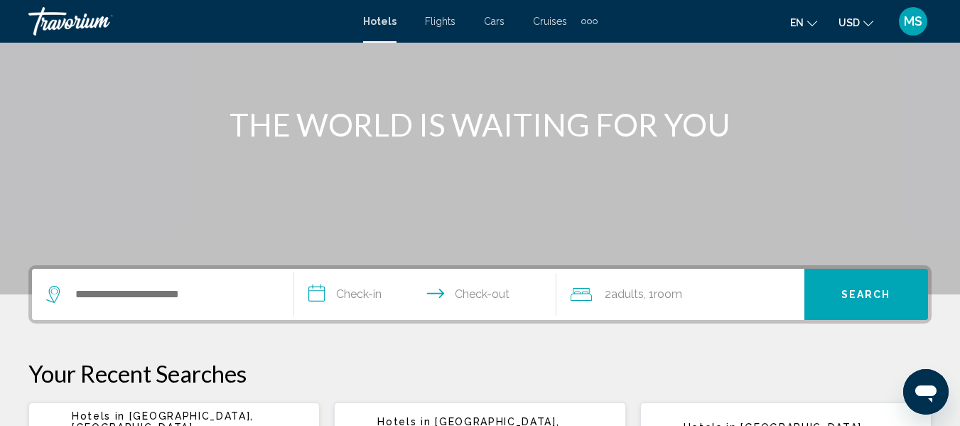 The height and width of the screenshot is (426, 960). I want to click on button: Extra navigation items, so click(589, 21).